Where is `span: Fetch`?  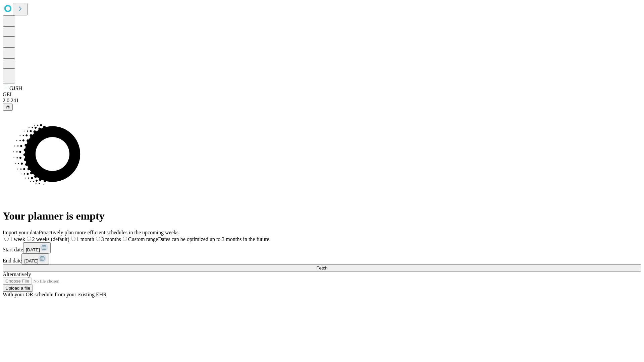 span: Fetch is located at coordinates (322, 268).